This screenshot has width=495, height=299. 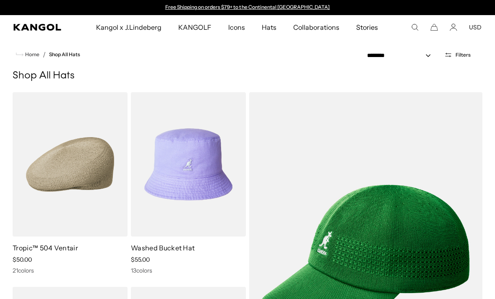 What do you see at coordinates (65, 55) in the screenshot?
I see `a: Shop All Hats` at bounding box center [65, 55].